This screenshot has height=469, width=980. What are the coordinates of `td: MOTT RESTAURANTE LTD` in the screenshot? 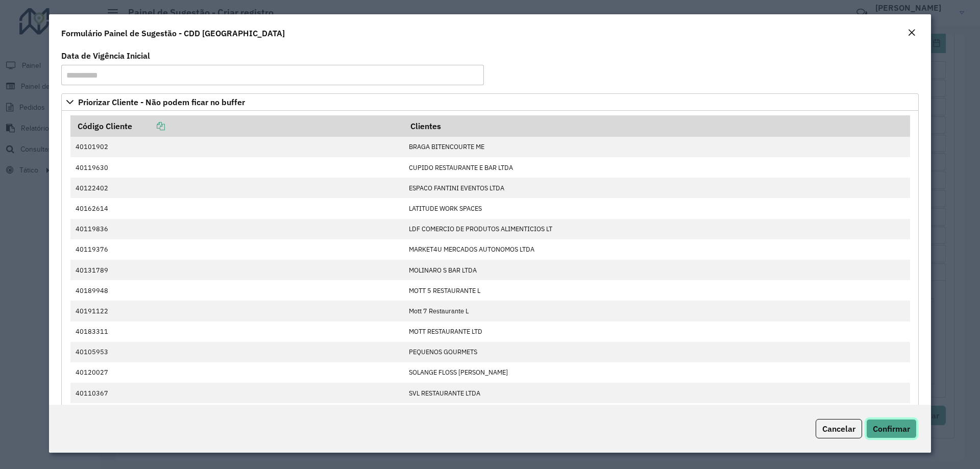 It's located at (657, 332).